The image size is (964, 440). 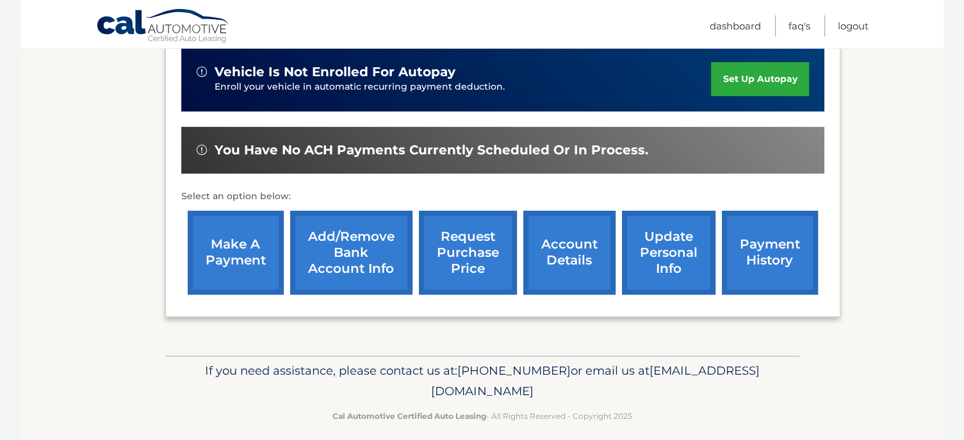 What do you see at coordinates (482, 416) in the screenshot?
I see `p: - All Rights Reserved - Copyright 2025` at bounding box center [482, 416].